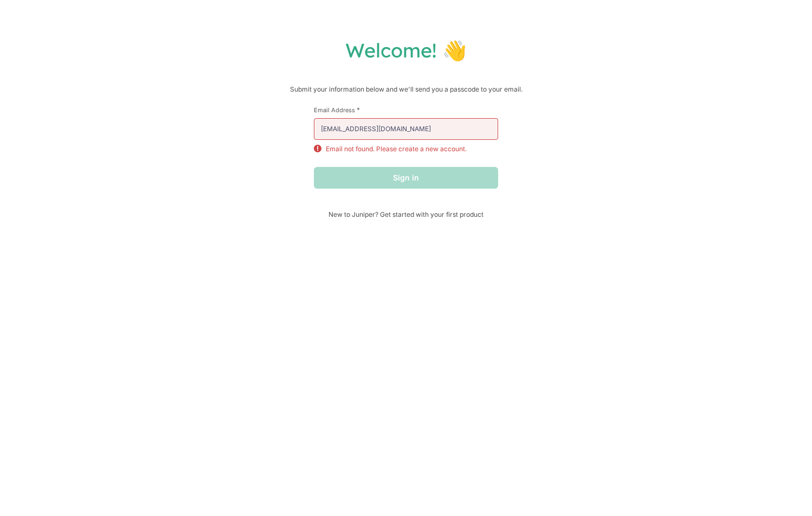  What do you see at coordinates (406, 89) in the screenshot?
I see `p: Submit your information below and we'll send you a passcode to your email.` at bounding box center [406, 89].